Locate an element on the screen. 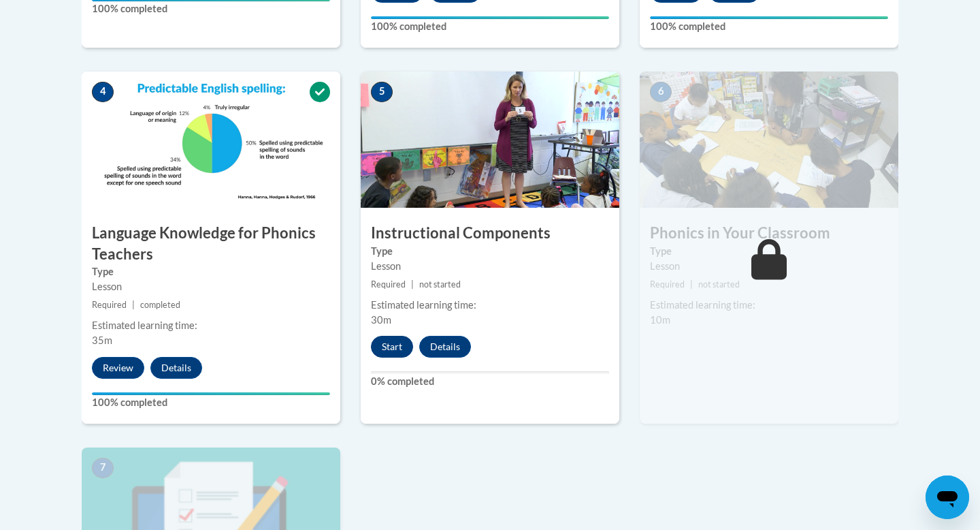 The height and width of the screenshot is (530, 980). button: Start is located at coordinates (392, 346).